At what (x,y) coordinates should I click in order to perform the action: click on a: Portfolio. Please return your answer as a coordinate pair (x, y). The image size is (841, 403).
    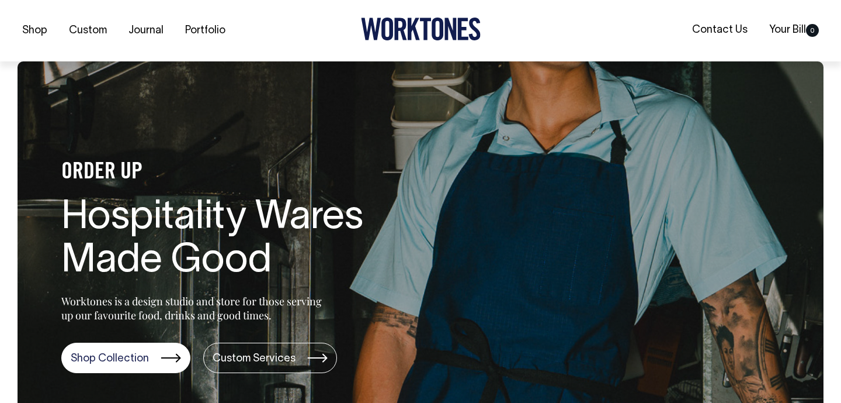
    Looking at the image, I should click on (205, 30).